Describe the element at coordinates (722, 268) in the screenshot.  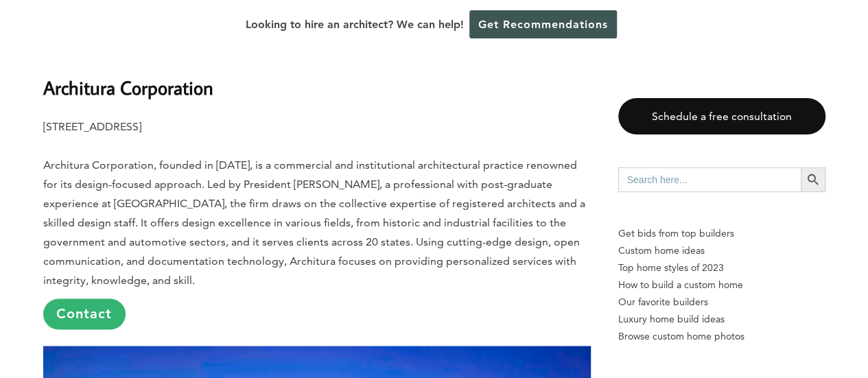
I see `a: Top home styles of 2023` at that location.